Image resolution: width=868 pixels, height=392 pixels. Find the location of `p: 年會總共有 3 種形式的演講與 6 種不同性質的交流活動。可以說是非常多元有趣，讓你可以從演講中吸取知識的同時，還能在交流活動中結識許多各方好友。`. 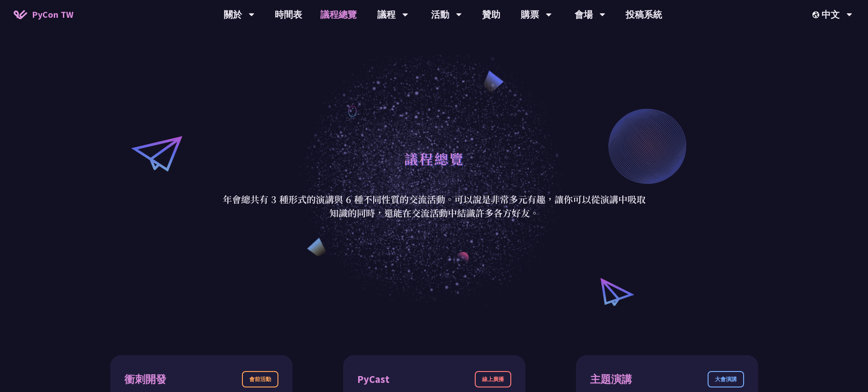

p: 年會總共有 3 種形式的演講與 6 種不同性質的交流活動。可以說是非常多元有趣，讓你可以從演講中吸取知識的同時，還能在交流活動中結識許多各方好友。 is located at coordinates (434, 206).